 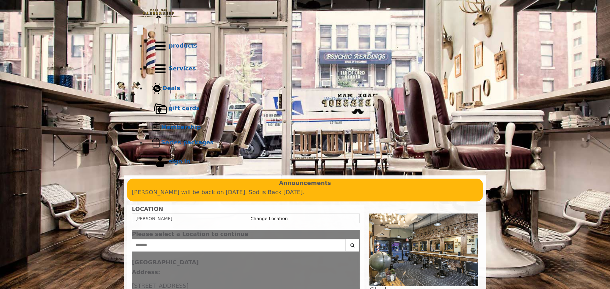 What do you see at coordinates (190, 234) in the screenshot?
I see `span: Please select a Location to continue` at bounding box center [190, 234].